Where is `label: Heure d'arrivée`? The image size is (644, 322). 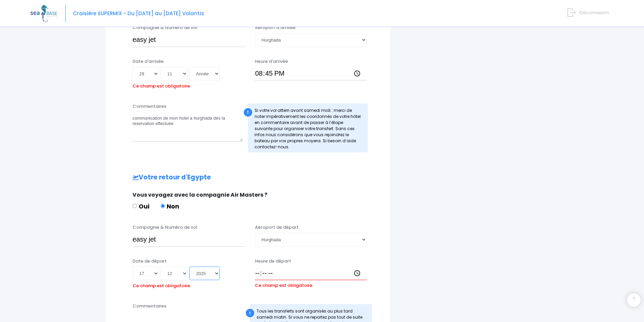 label: Heure d'arrivée is located at coordinates (271, 61).